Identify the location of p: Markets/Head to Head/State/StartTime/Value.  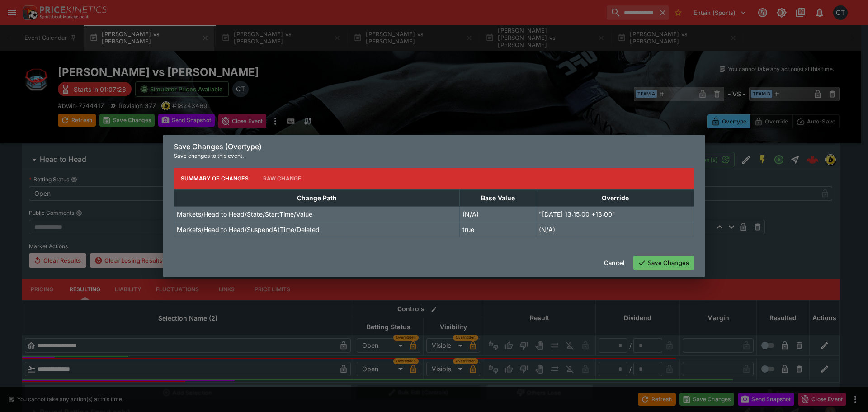
(245, 214).